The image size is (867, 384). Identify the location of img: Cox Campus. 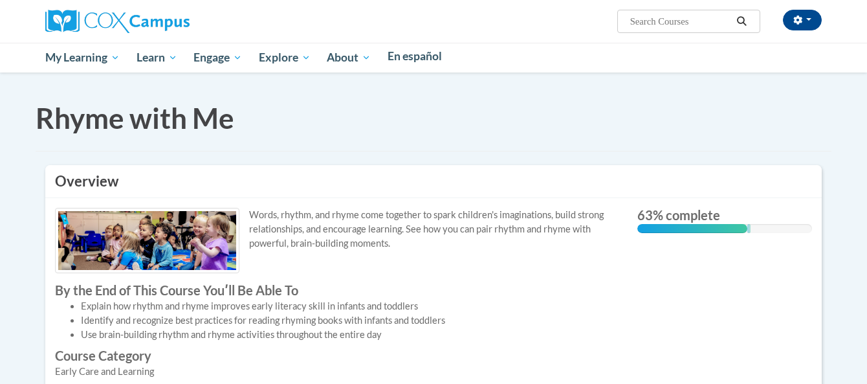
(117, 21).